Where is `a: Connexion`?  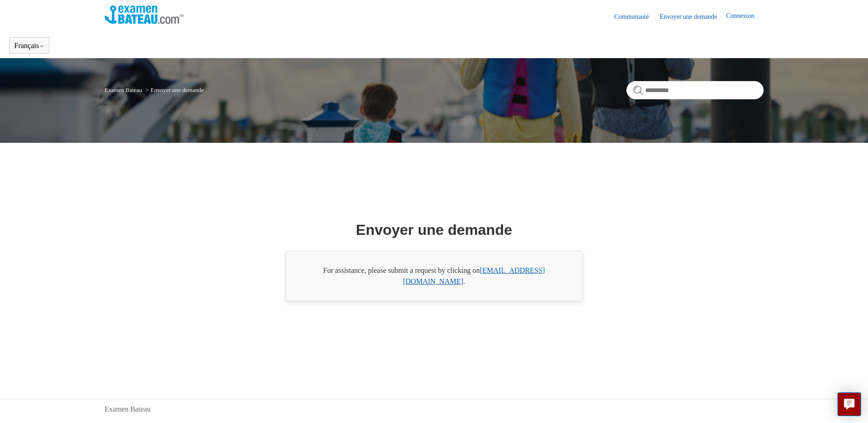 a: Connexion is located at coordinates (745, 17).